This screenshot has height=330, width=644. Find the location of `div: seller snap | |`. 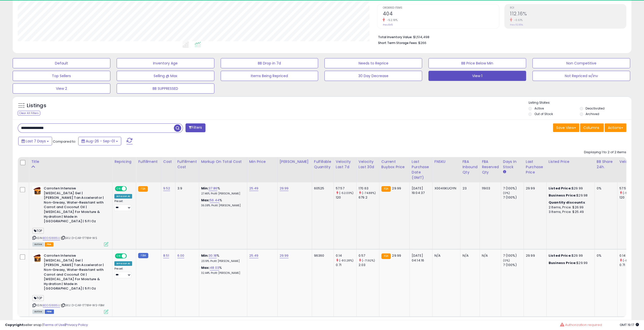

div: seller snap | | is located at coordinates (46, 325).